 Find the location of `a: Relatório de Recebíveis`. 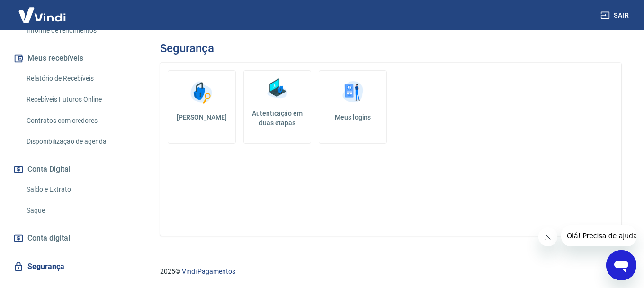

a: Relatório de Recebíveis is located at coordinates (76, 78).